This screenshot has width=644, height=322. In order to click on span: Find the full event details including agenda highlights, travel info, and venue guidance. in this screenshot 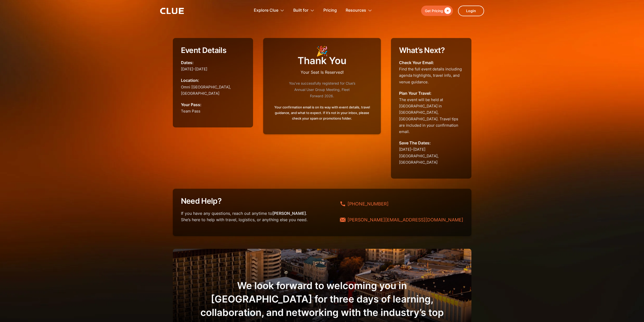, I will do `click(431, 75)`.